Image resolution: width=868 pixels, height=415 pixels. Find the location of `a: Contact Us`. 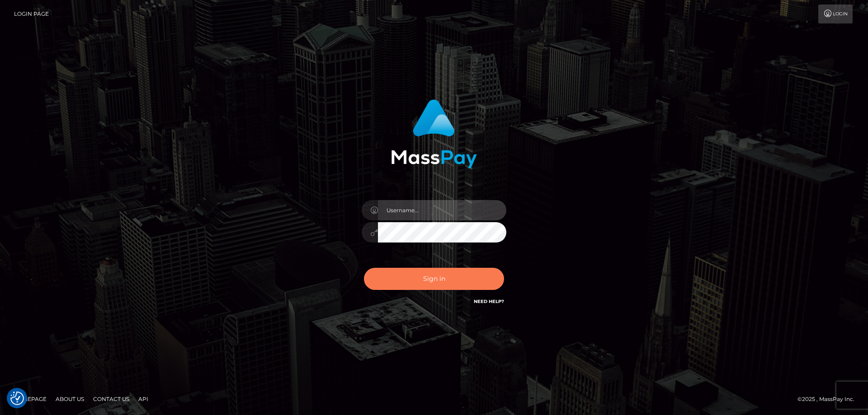

a: Contact Us is located at coordinates (111, 399).